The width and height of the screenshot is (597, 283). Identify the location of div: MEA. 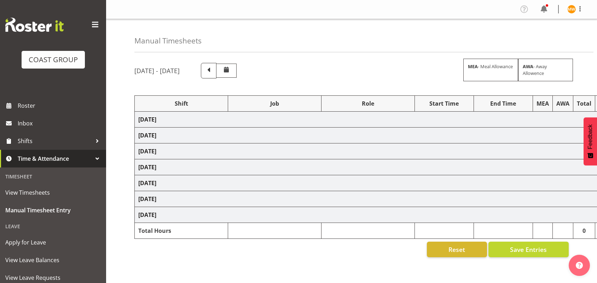
(542, 104).